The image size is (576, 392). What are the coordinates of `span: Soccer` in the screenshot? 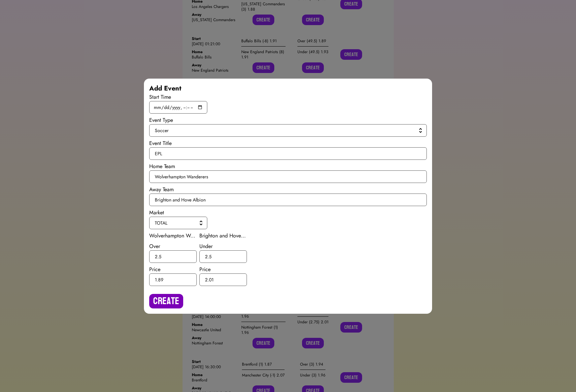 It's located at (287, 130).